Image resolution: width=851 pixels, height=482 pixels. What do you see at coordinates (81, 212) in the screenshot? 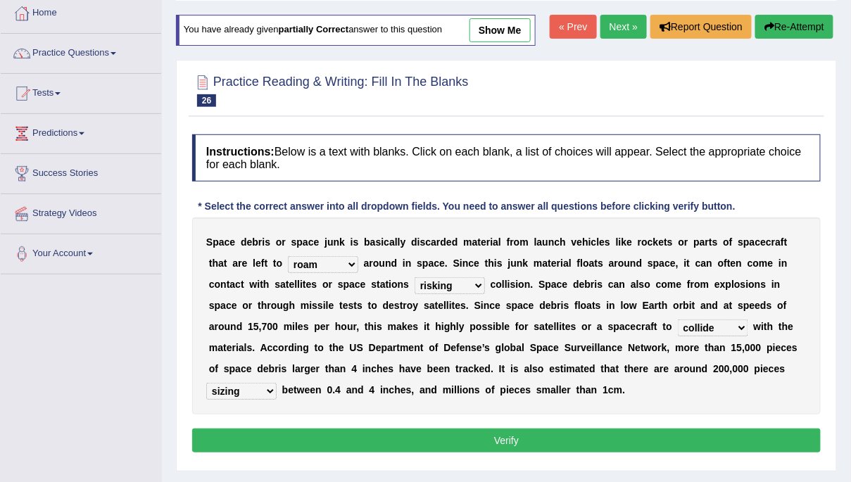
I see `a: Strategy Videos` at bounding box center [81, 212].